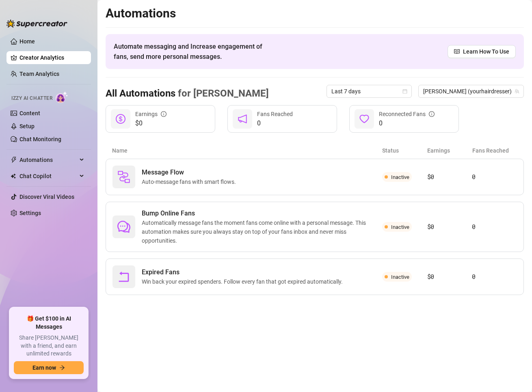 The width and height of the screenshot is (532, 392). Describe the element at coordinates (13, 176) in the screenshot. I see `img: Chat Copilot` at that location.